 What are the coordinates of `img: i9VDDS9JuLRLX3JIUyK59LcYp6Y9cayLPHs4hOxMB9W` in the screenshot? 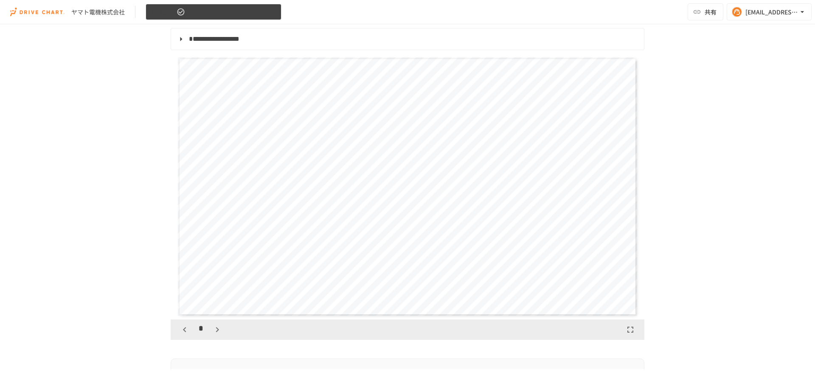 It's located at (37, 12).